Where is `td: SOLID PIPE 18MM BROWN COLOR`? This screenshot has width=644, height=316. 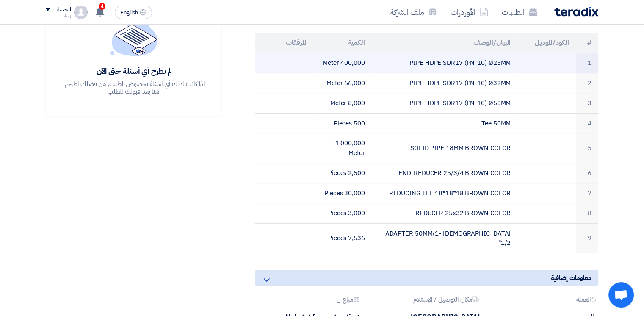 td: SOLID PIPE 18MM BROWN COLOR is located at coordinates (444, 148).